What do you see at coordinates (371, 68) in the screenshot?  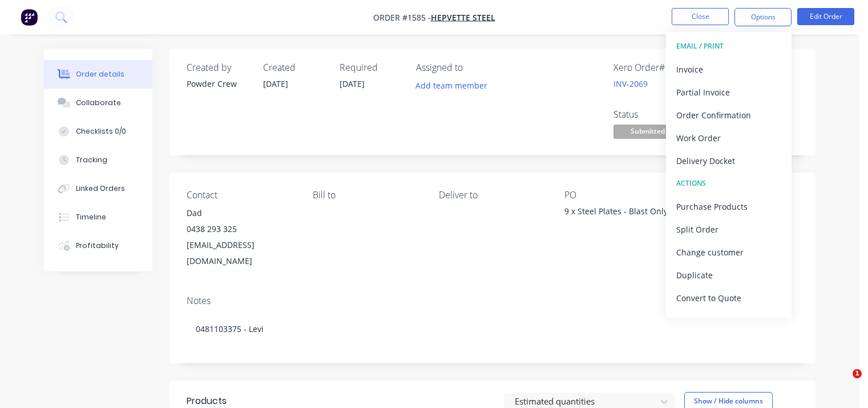 I see `div: Required` at bounding box center [371, 68].